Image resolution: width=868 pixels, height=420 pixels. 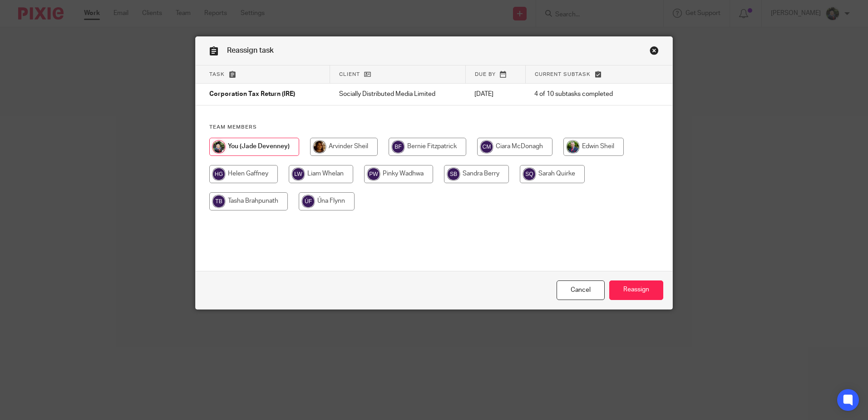 I want to click on h4: Team members, so click(x=434, y=127).